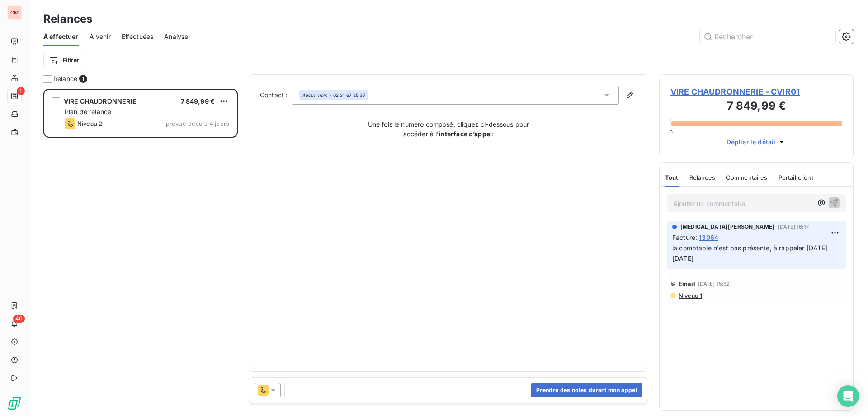 This screenshot has height=416, width=868. I want to click on span: Relances, so click(702, 177).